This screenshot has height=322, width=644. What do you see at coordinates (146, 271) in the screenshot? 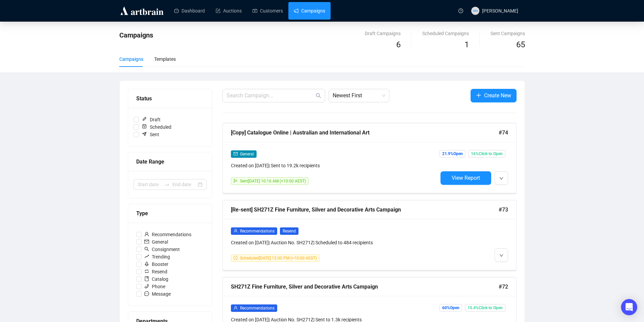
I see `span: retweet` at bounding box center [146, 271].